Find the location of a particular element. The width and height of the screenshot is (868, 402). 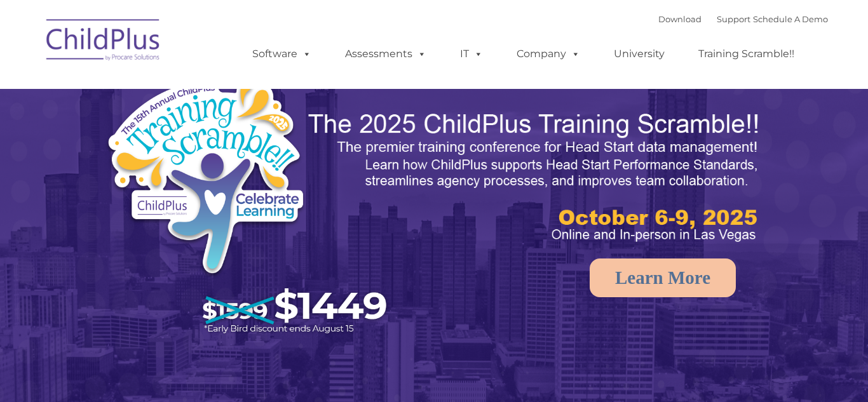

a: Schedule A Demo is located at coordinates (791, 19).